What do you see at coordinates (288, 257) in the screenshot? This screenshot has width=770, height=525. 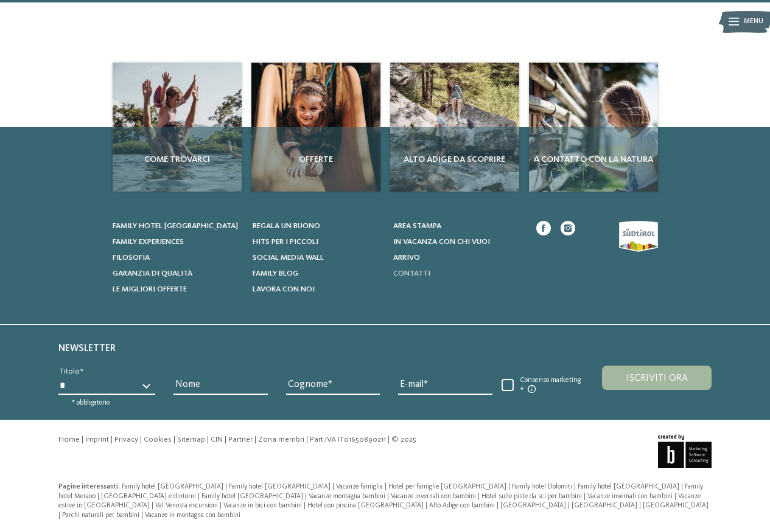 I see `span: Social Media Wall` at bounding box center [288, 257].